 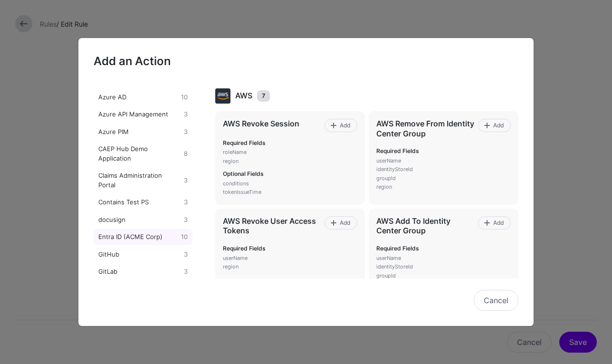 What do you see at coordinates (290, 192) in the screenshot?
I see `p: tokenIssueTime` at bounding box center [290, 192].